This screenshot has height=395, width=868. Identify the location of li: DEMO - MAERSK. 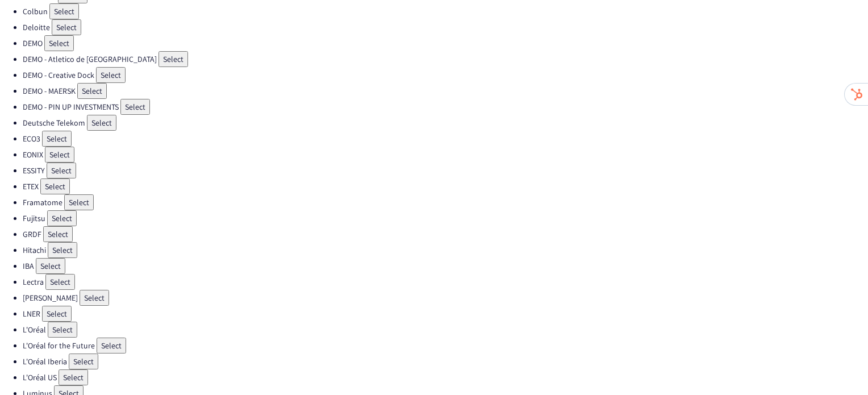
(445, 91).